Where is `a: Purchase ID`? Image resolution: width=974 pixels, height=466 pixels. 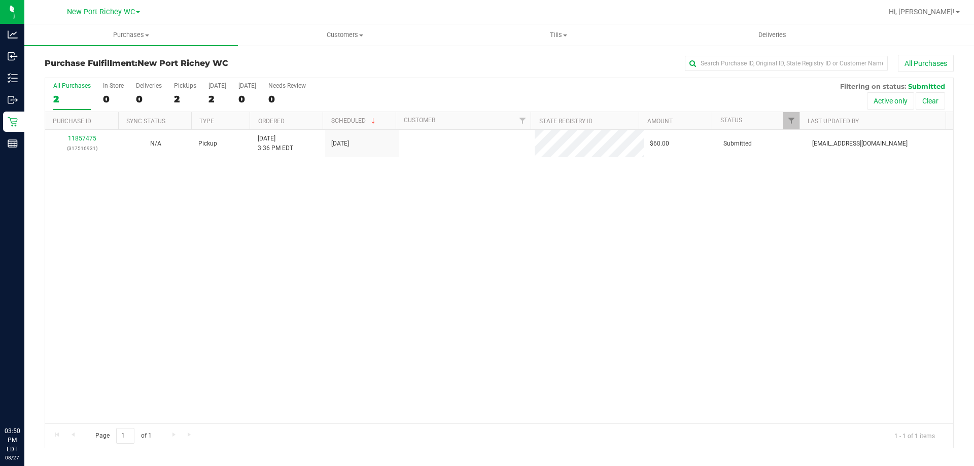
a: Purchase ID is located at coordinates (72, 121).